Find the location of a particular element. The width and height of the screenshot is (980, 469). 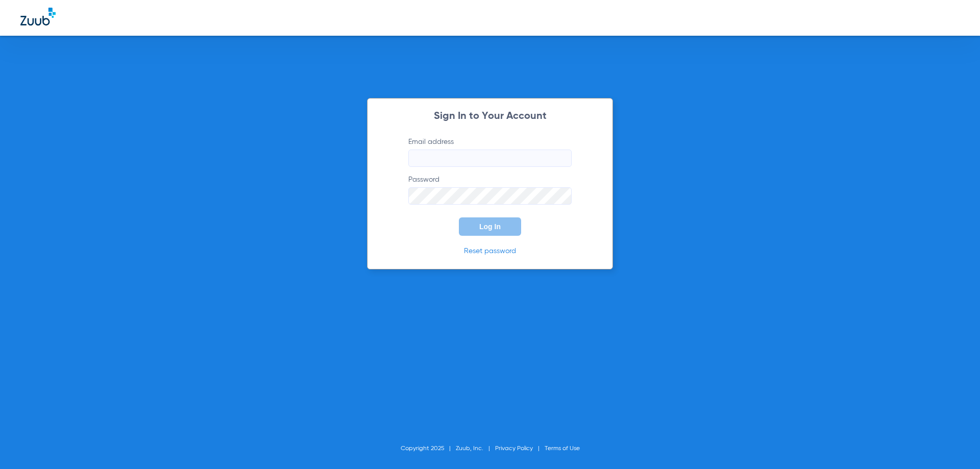

li: Copyright 2025 is located at coordinates (428, 449).